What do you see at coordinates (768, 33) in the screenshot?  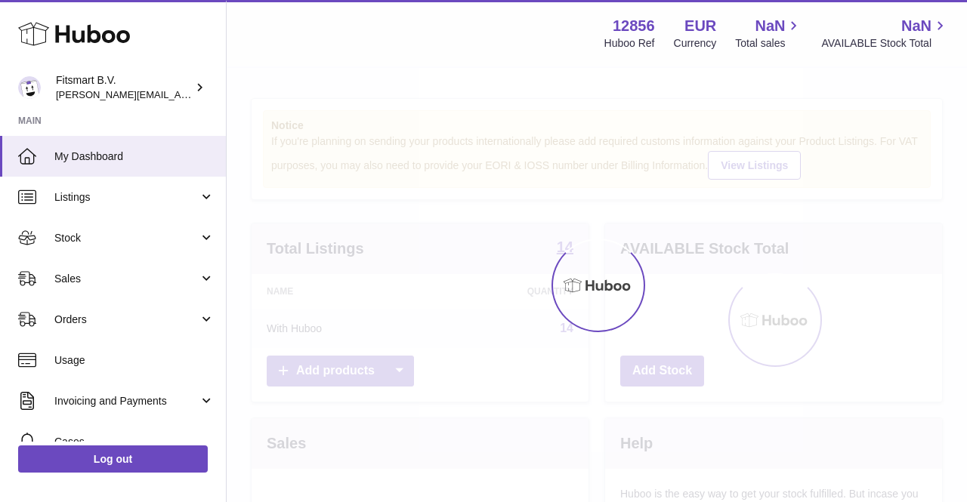 I see `a: NaN Total sales` at bounding box center [768, 33].